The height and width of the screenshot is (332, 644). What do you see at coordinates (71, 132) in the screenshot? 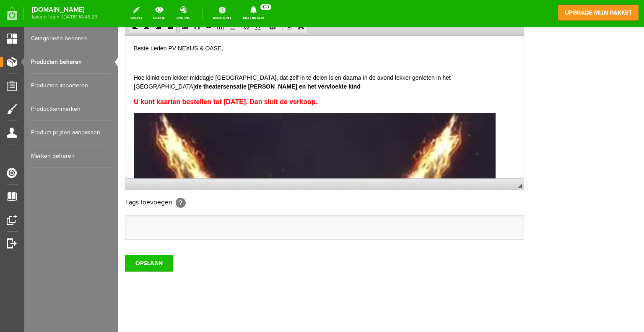
I see `a: Product prijzen aanpassen` at bounding box center [71, 132].